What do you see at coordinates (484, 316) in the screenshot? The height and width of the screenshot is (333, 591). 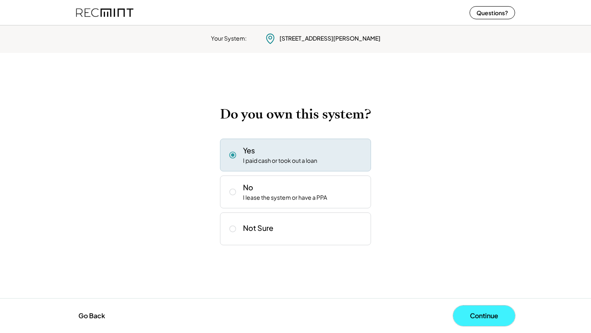 I see `button: Continue` at bounding box center [484, 316].